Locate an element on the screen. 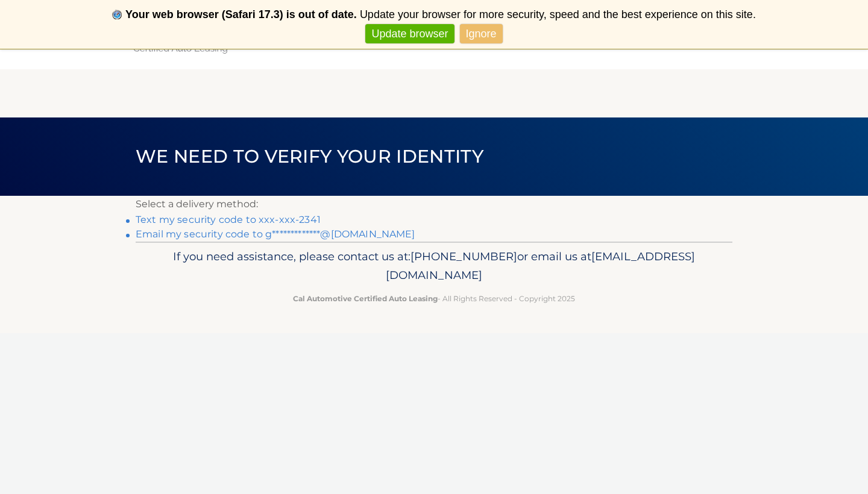  b: Your web browser (Safari 17.3) is out of date. is located at coordinates (241, 14).